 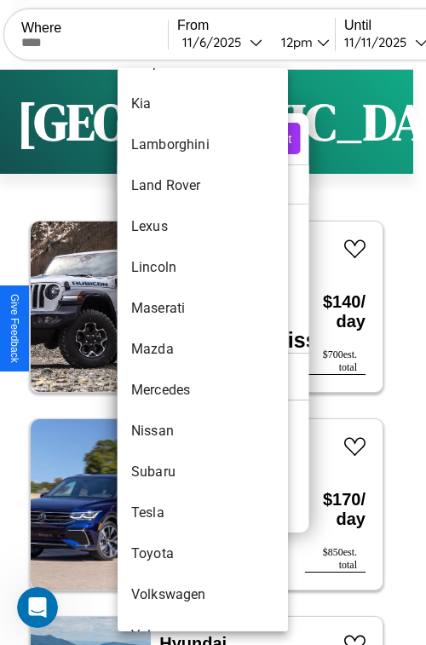 What do you see at coordinates (203, 349) in the screenshot?
I see `li: Mazda` at bounding box center [203, 349].